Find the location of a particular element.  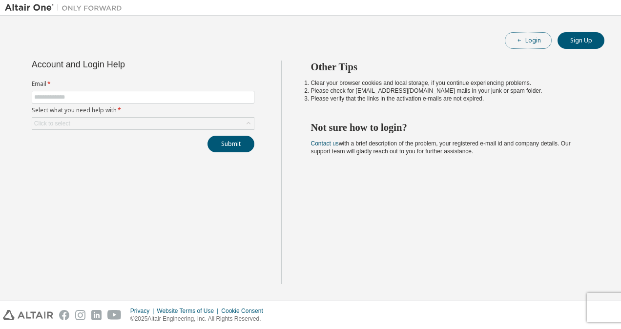

img: instagram.svg is located at coordinates (80, 315).